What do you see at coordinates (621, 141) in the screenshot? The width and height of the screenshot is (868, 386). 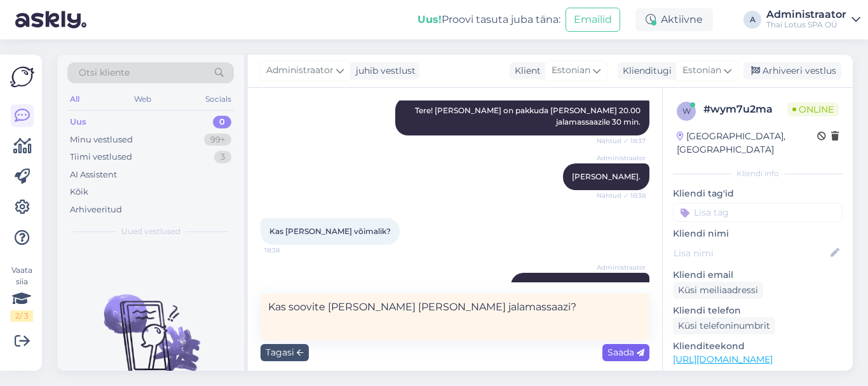 I see `span: Nähtud ✓ 18:37` at bounding box center [621, 141].